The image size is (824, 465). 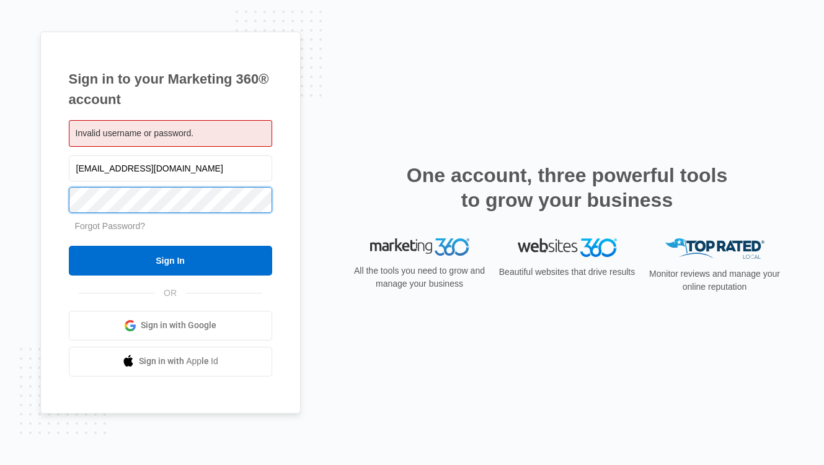 What do you see at coordinates (715, 249) in the screenshot?
I see `img: Top Rated Local` at bounding box center [715, 249].